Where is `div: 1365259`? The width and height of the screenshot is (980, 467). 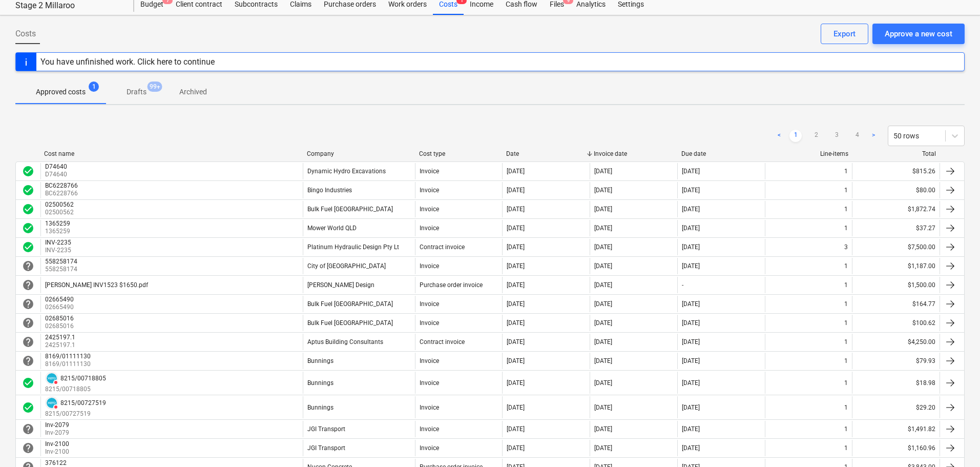
div: 1365259 is located at coordinates (58, 223).